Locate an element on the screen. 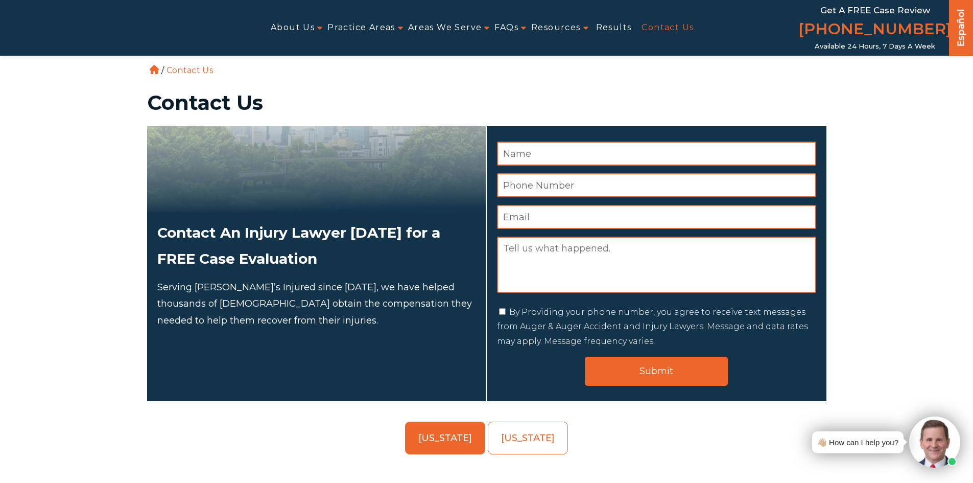 Image resolution: width=973 pixels, height=483 pixels. a: Resources is located at coordinates (556, 28).